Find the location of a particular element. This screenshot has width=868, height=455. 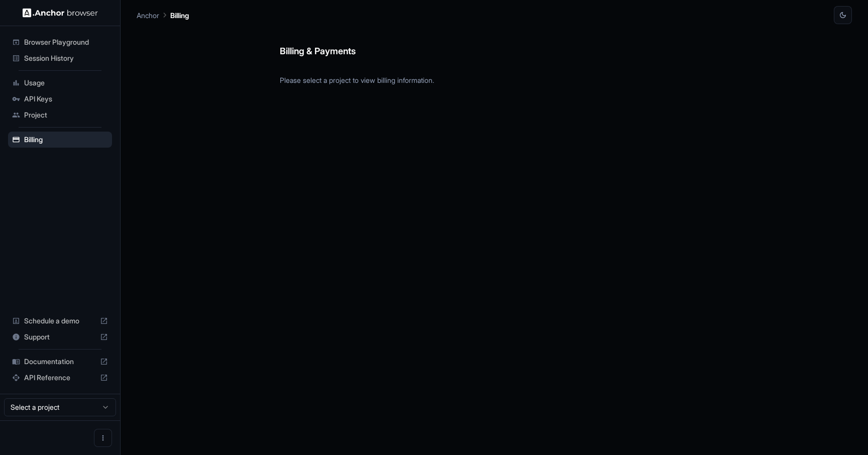

p: Anchor is located at coordinates (148, 15).